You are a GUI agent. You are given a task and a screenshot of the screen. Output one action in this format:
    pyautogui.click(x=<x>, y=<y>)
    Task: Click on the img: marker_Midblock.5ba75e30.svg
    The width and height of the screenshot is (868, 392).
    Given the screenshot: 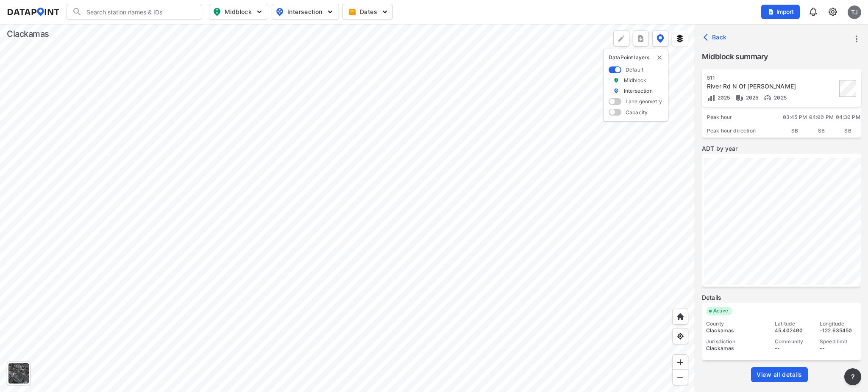 What is the action you would take?
    pyautogui.click(x=616, y=80)
    